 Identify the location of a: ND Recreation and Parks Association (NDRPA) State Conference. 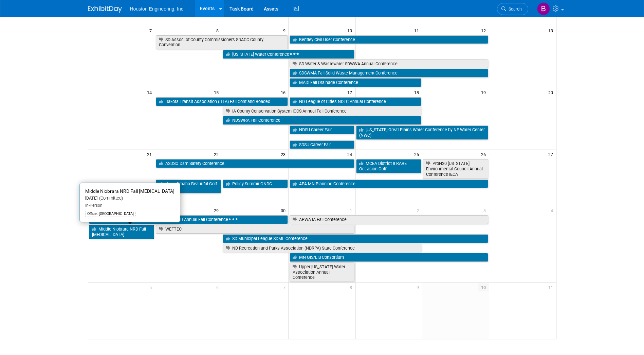
(322, 248).